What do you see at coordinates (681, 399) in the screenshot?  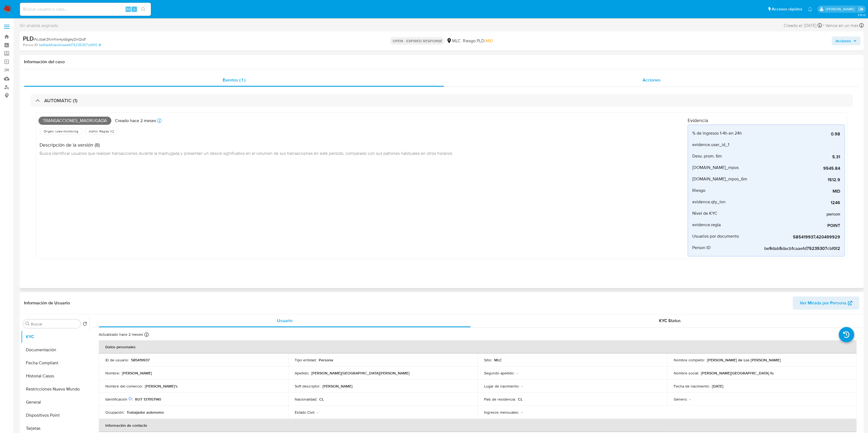 I see `p: Género :` at bounding box center [681, 399].